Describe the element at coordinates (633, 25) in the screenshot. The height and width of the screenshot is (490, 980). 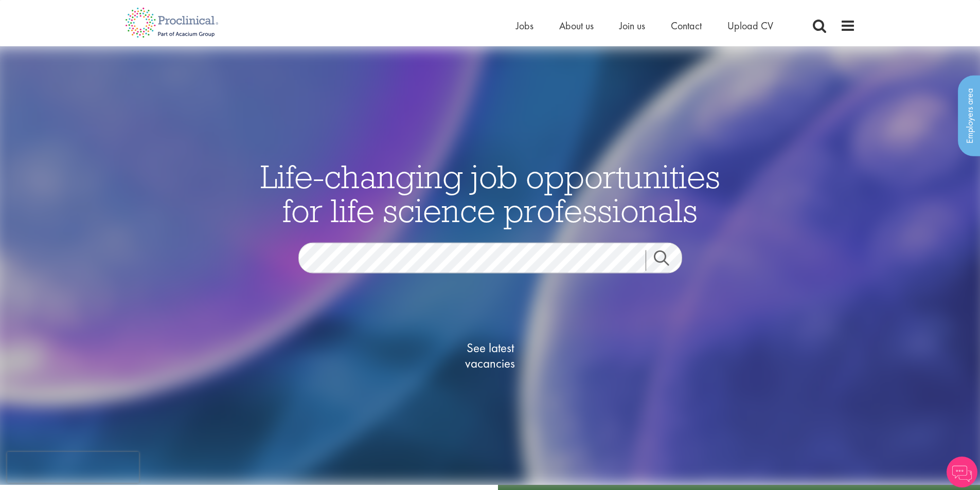
I see `a: Join us` at that location.